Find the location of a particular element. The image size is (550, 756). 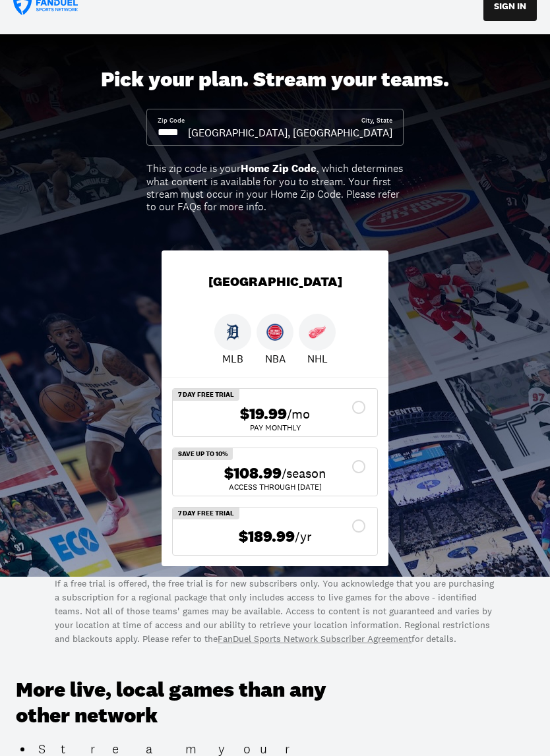

img: Tigers is located at coordinates (233, 332).